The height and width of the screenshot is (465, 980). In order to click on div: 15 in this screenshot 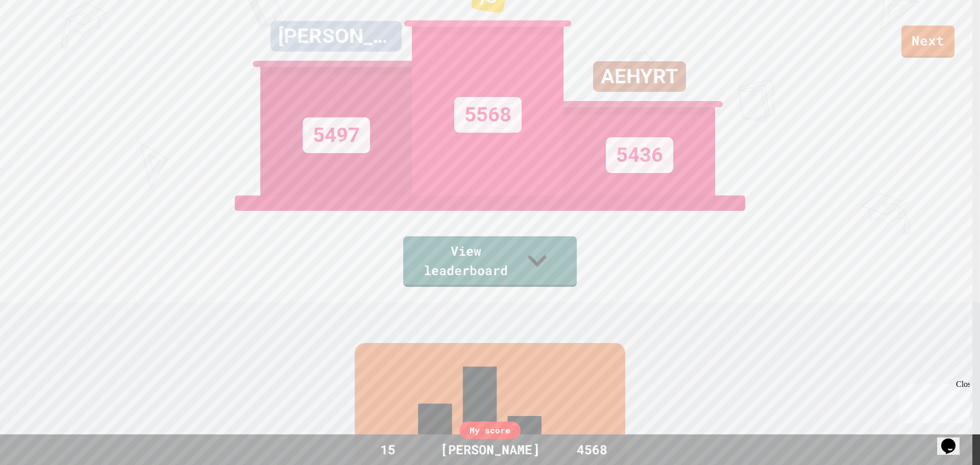, I will do `click(388, 450)`.